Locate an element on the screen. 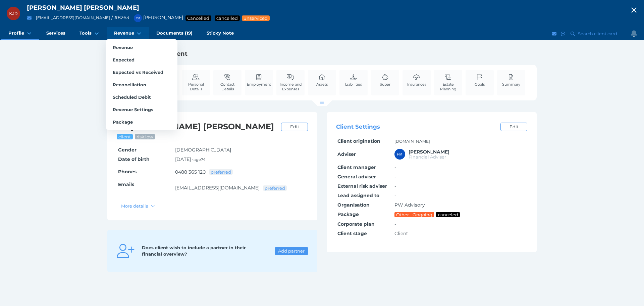 Image resolution: width=644 pixels, height=306 pixels. button: More details is located at coordinates (138, 205).